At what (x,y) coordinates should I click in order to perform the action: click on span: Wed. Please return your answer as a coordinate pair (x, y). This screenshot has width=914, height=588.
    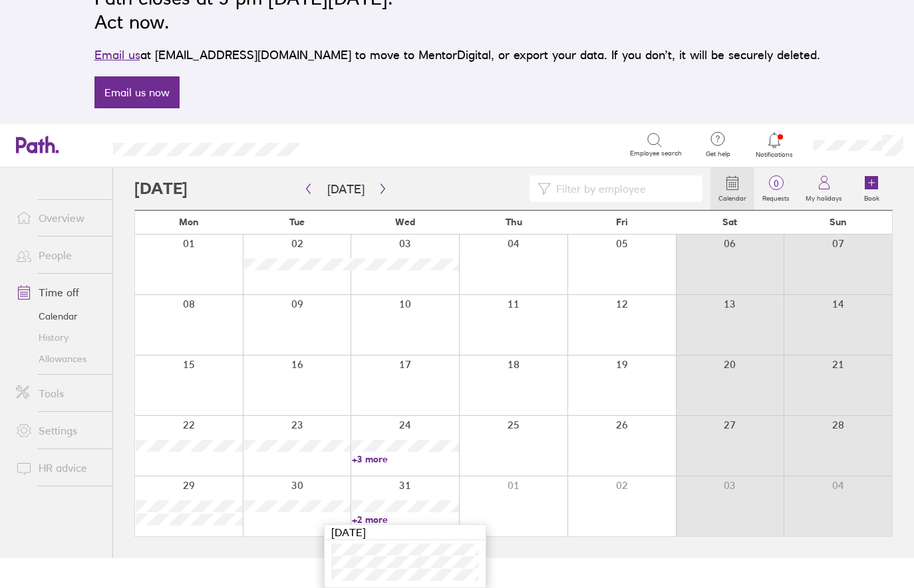
    Looking at the image, I should click on (405, 222).